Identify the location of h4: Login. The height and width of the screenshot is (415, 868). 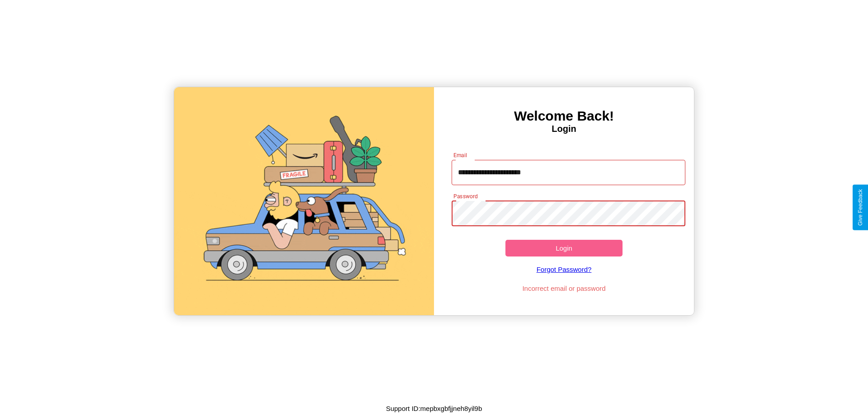
(564, 129).